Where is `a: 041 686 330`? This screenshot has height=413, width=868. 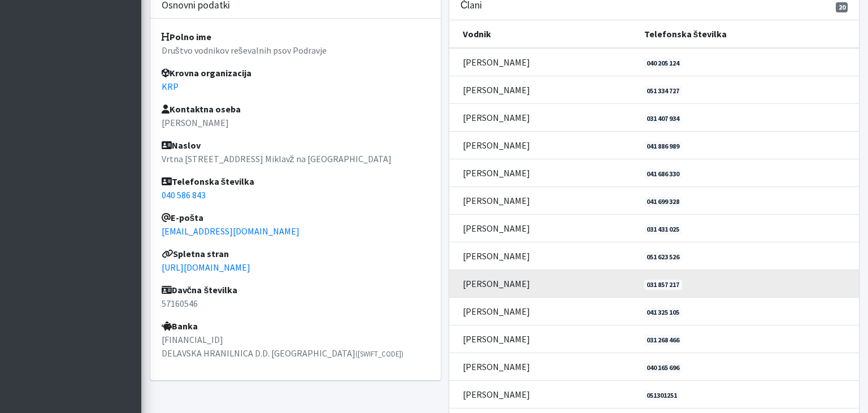
a: 041 686 330 is located at coordinates (664, 174).